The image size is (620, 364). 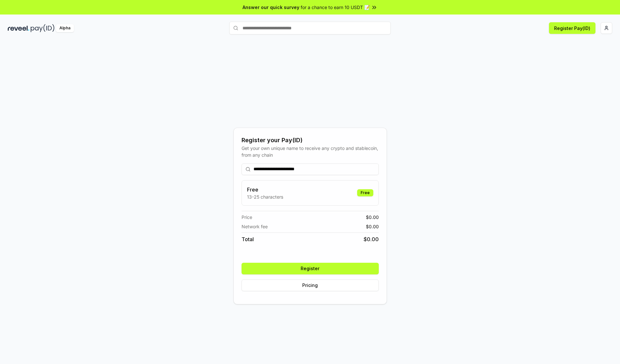 What do you see at coordinates (247, 217) in the screenshot?
I see `span: Price` at bounding box center [247, 217].